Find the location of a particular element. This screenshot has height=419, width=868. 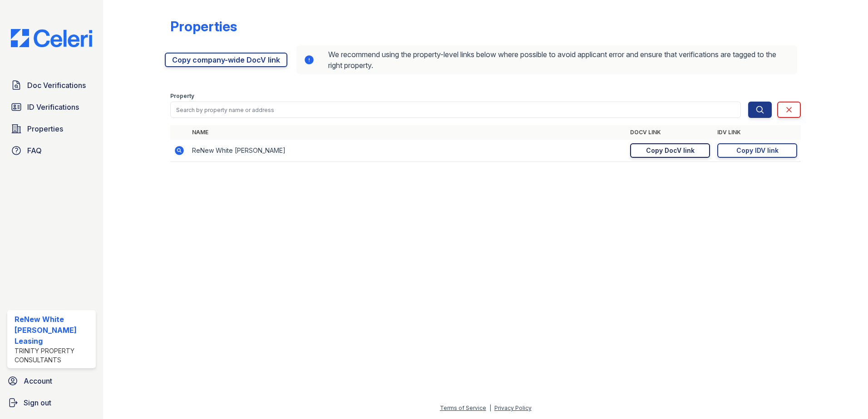

div: We recommend using the property-level links below where possible to avoid applicant error and ens... is located at coordinates (546, 60).